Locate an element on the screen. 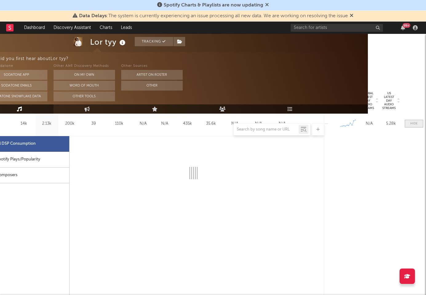 This screenshot has width=426, height=295. a: Dashboard is located at coordinates (34, 28).